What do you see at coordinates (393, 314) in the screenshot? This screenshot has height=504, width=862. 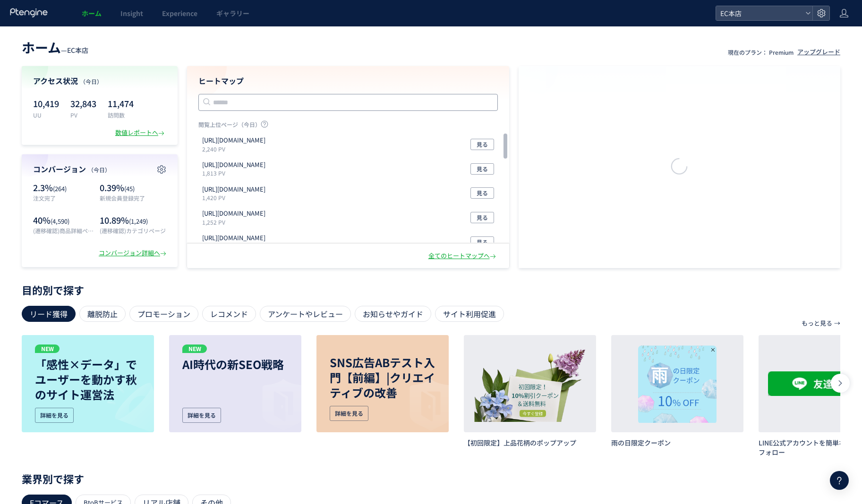 I see `div: お知らせやガイド` at bounding box center [393, 314].